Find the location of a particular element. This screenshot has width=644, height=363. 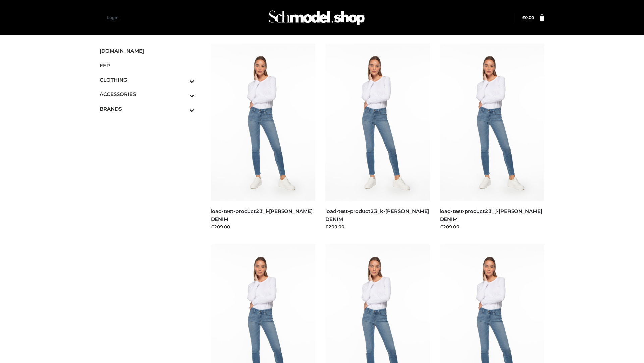

span: BRANDS is located at coordinates (147, 109).